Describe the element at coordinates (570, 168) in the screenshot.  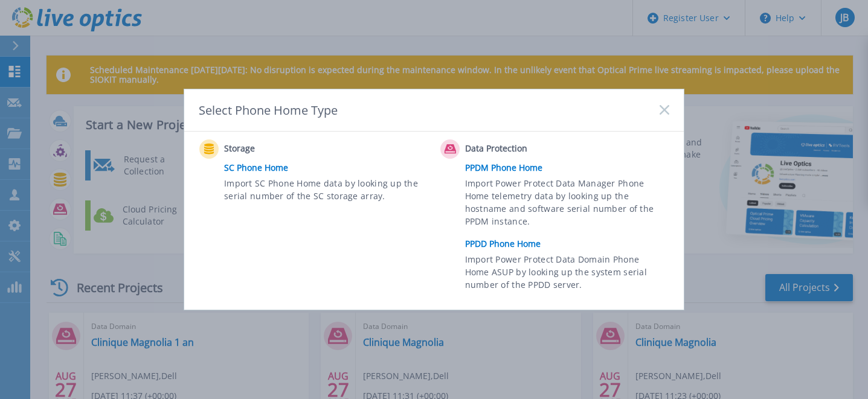
I see `a: PPDM Phone Home` at that location.